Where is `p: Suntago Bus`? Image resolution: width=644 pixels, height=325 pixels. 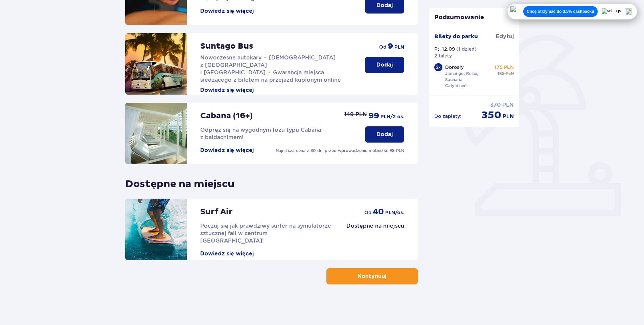
p: Suntago Bus is located at coordinates (227, 47).